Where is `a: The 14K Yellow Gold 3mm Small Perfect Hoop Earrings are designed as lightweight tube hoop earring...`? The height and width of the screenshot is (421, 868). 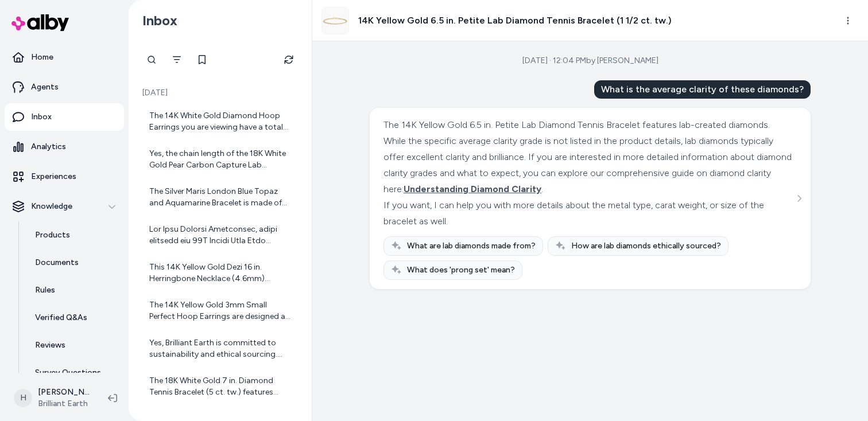 a: The 14K Yellow Gold 3mm Small Perfect Hoop Earrings are designed as lightweight tube hoop earring... is located at coordinates (220, 311).